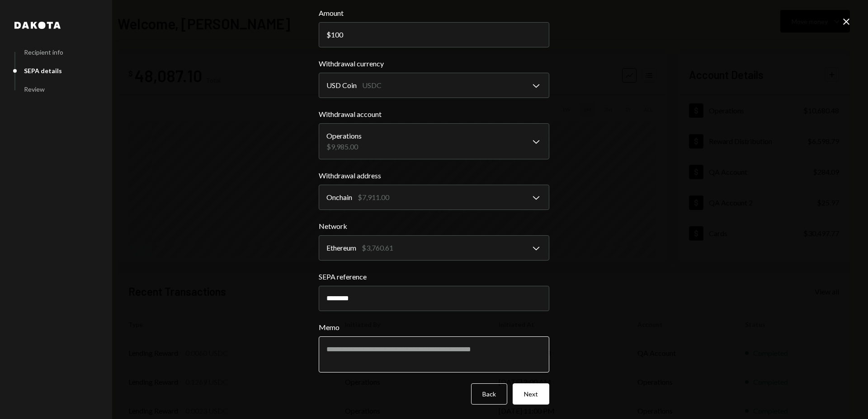 The width and height of the screenshot is (868, 419). I want to click on div: Recipient info, so click(43, 52).